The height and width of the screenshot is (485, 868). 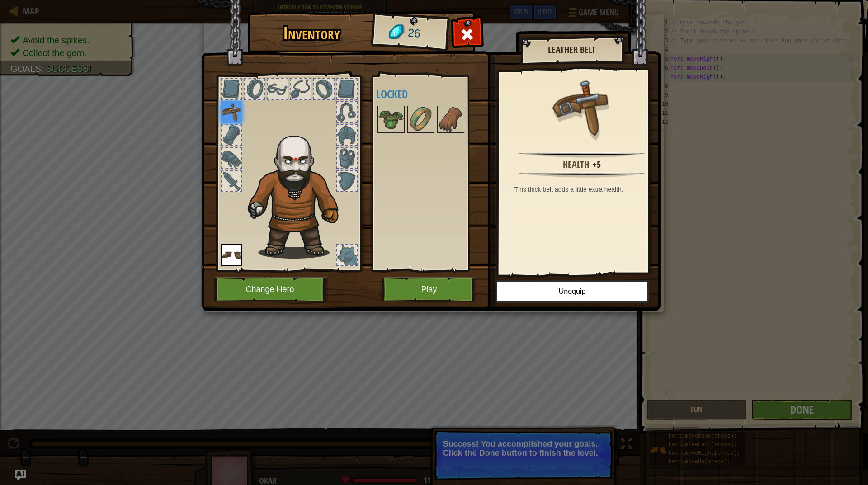 What do you see at coordinates (311, 33) in the screenshot?
I see `h1: Inventory` at bounding box center [311, 33].